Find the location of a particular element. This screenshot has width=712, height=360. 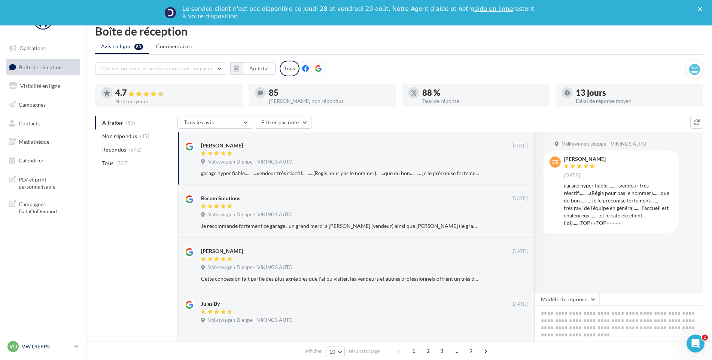

div: Tous is located at coordinates (289, 68).